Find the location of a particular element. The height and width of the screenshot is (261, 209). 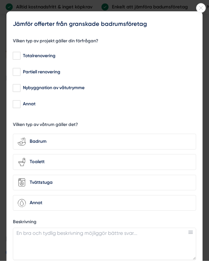

input: Totalrenovering is located at coordinates (16, 55).